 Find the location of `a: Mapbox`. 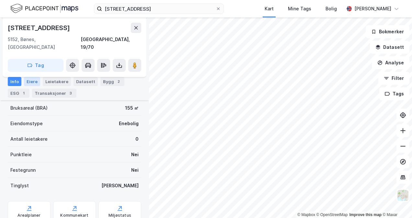

a: Mapbox is located at coordinates (306, 215).